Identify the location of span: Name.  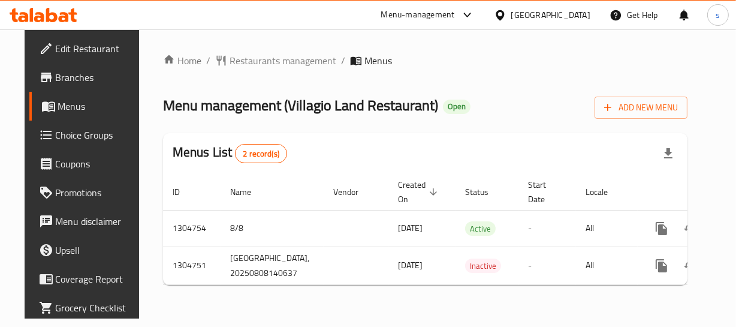
(248, 192).